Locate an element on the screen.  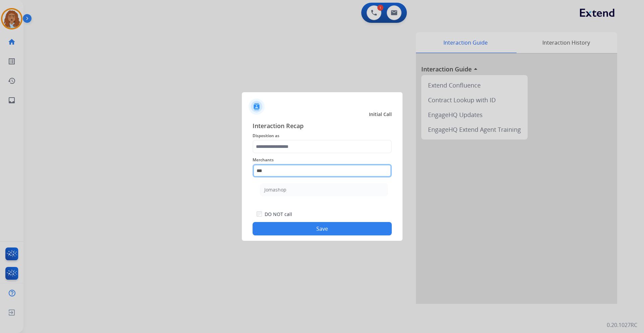
label: DO NOT call is located at coordinates (278, 214).